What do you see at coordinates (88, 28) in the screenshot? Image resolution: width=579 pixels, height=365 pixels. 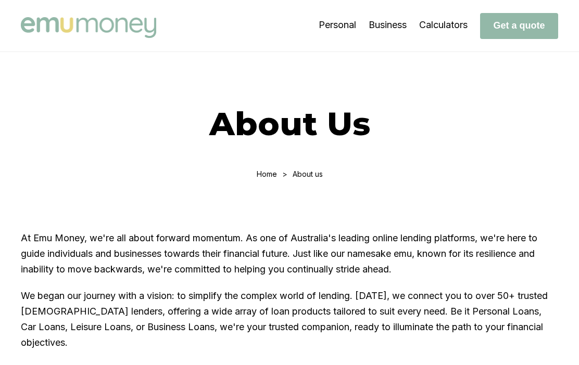 I see `img: Emu Money logo` at bounding box center [88, 28].